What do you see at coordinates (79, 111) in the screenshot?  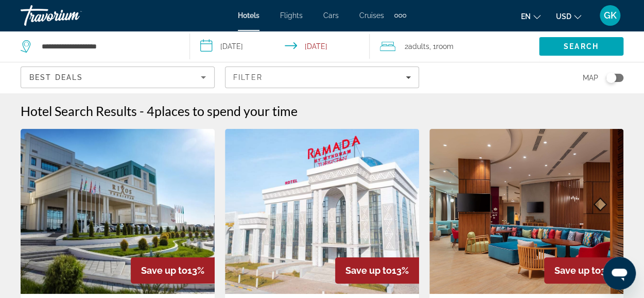 I see `h1: Hotel Search Results` at bounding box center [79, 111].